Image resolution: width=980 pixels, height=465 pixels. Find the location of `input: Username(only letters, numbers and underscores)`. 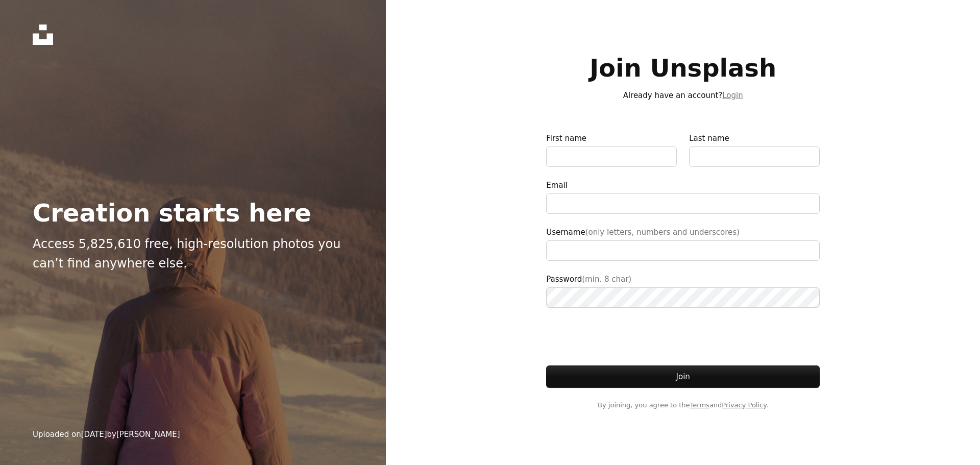

input: Username(only letters, numbers and underscores) is located at coordinates (683, 251).